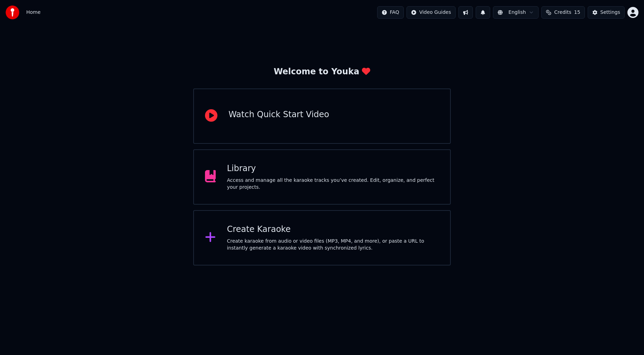 The height and width of the screenshot is (355, 644). What do you see at coordinates (578, 12) in the screenshot?
I see `span: 15` at bounding box center [578, 12].